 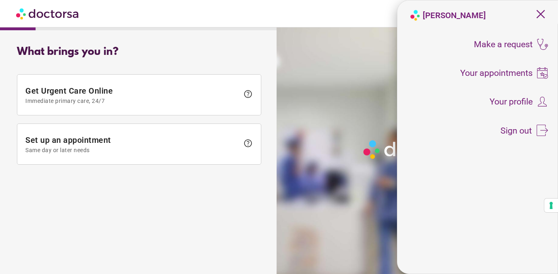 I want to click on img: Logo-Doctorsa-trans-White-partial-flat.png, so click(x=416, y=149).